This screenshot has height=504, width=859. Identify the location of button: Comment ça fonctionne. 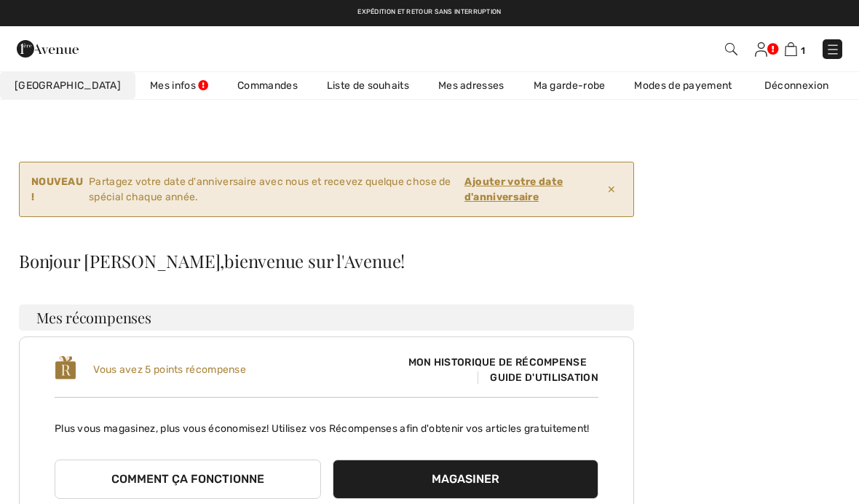
(188, 479).